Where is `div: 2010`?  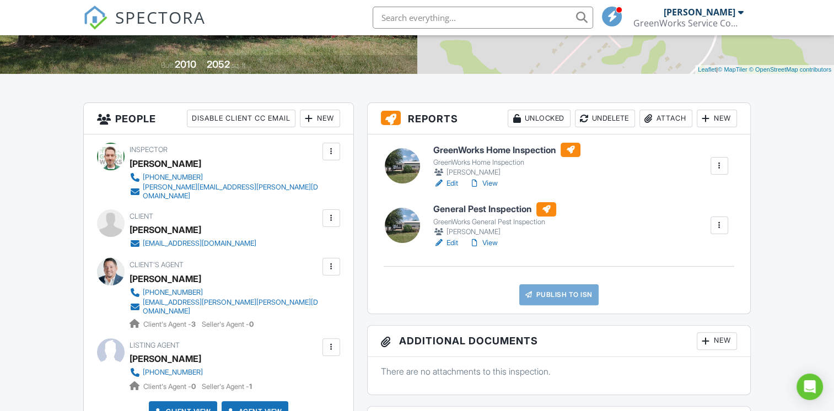
div: 2010 is located at coordinates (185, 64).